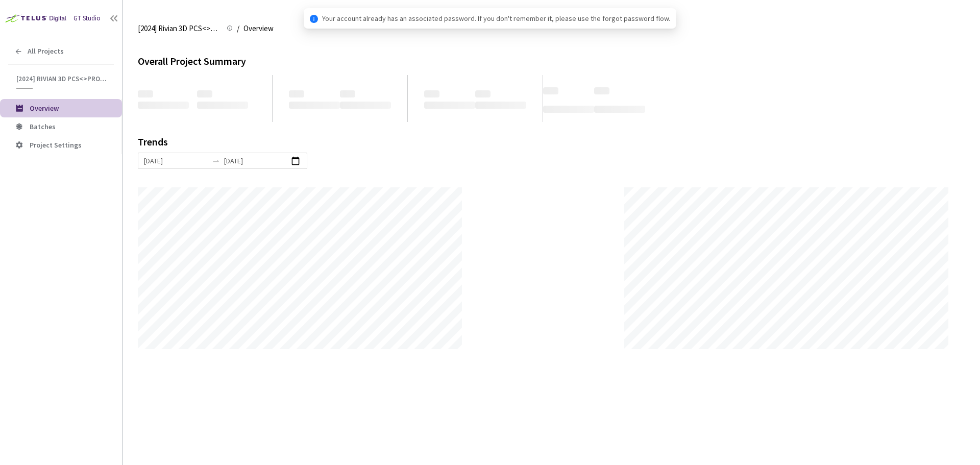 The image size is (980, 465). Describe the element at coordinates (551, 61) in the screenshot. I see `div: Overall Project Summary` at that location.